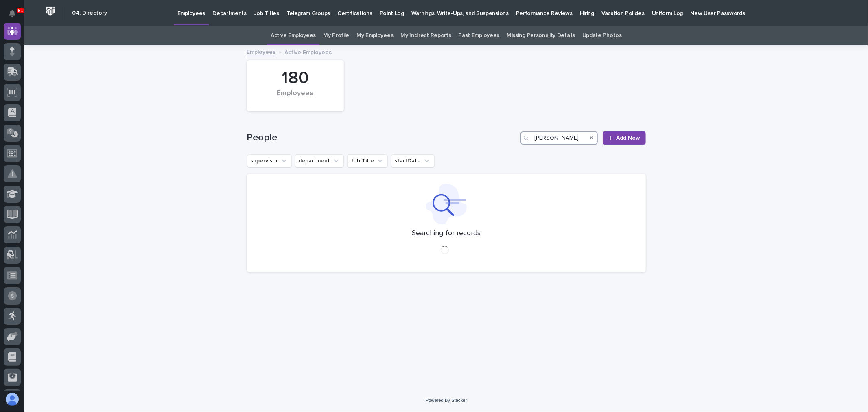 Image resolution: width=868 pixels, height=412 pixels. I want to click on div: 180, so click(295, 78).